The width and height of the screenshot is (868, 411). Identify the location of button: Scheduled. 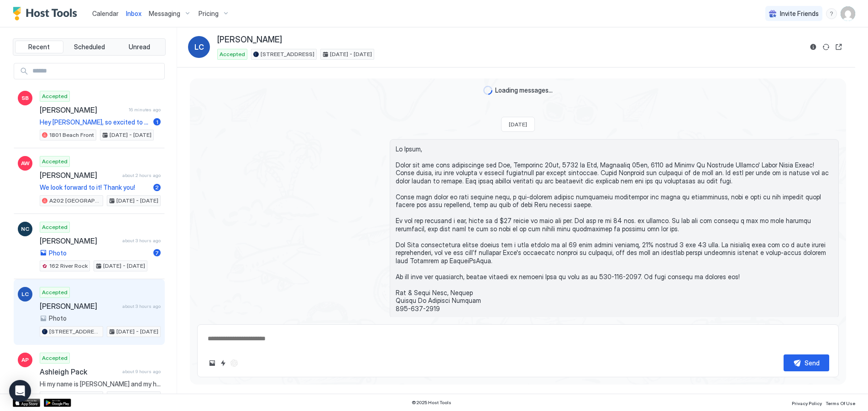
(90, 47).